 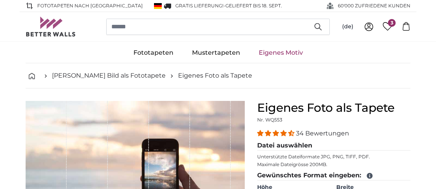 What do you see at coordinates (374, 6) in the screenshot?
I see `span: 60'000 ZUFRIEDENE KUNDEN` at bounding box center [374, 6].